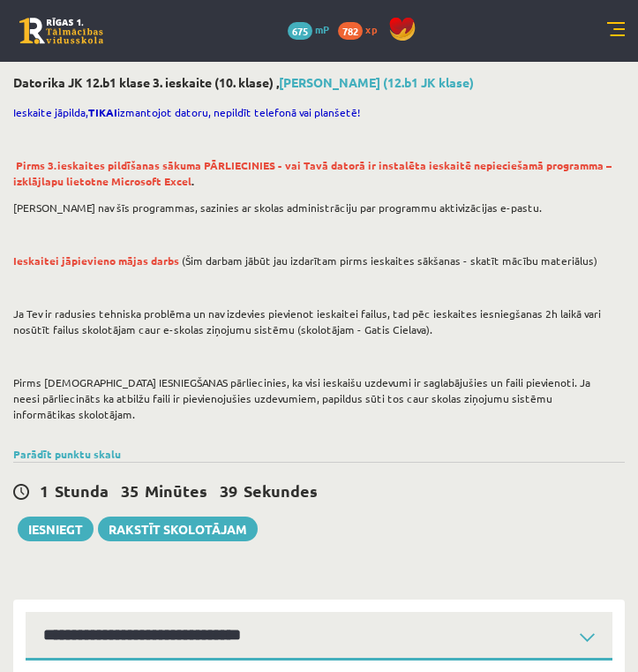 The image size is (638, 672). I want to click on span: 782, so click(350, 31).